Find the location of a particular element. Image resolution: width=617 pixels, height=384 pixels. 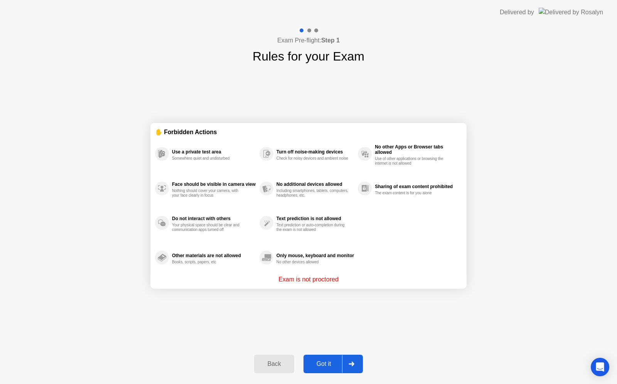

h1: Rules for your Exam is located at coordinates (308, 56).